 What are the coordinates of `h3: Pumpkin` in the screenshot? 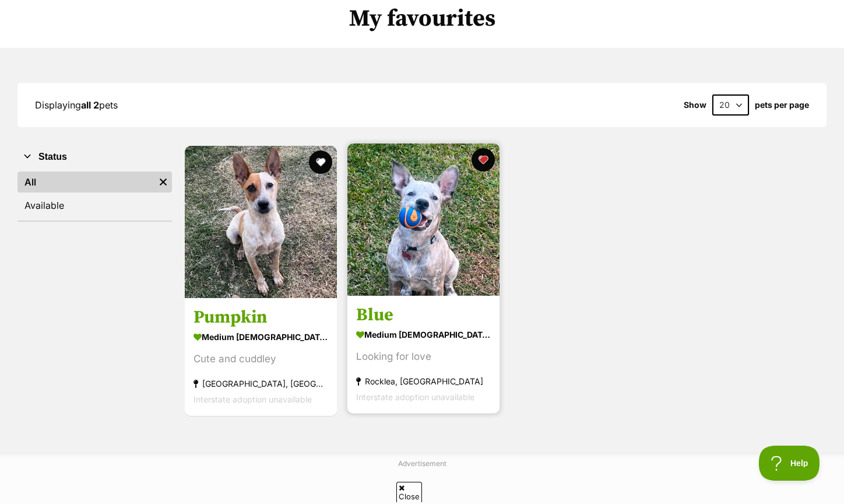 It's located at (260, 318).